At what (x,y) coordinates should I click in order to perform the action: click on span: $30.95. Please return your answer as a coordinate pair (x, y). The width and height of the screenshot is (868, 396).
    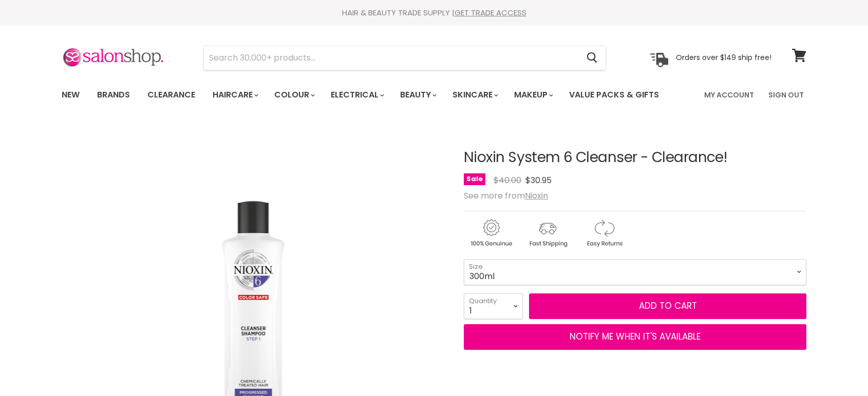
    Looking at the image, I should click on (538, 180).